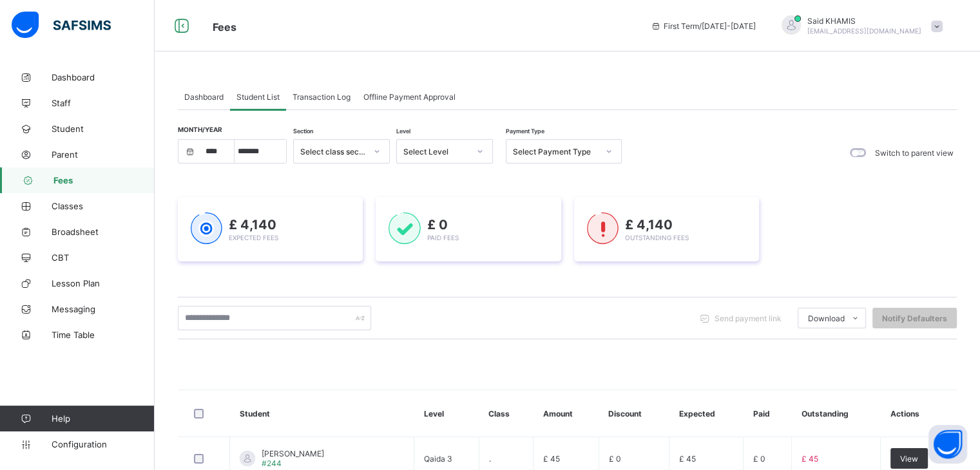  What do you see at coordinates (914, 318) in the screenshot?
I see `span: Notify Defaulters` at bounding box center [914, 318].